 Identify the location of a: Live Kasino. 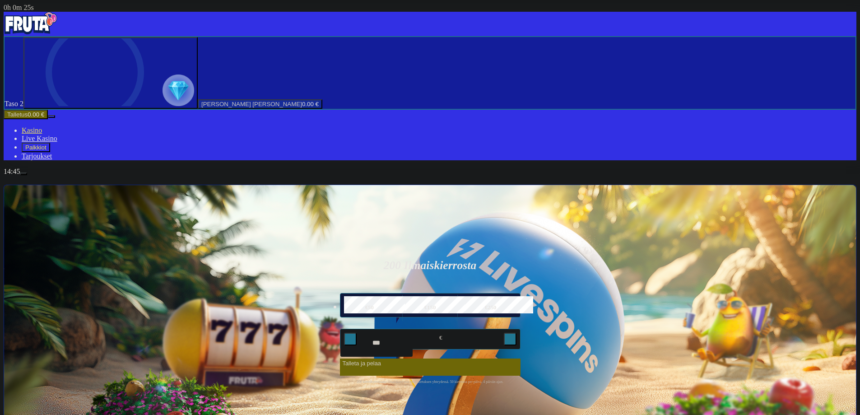
(39, 138).